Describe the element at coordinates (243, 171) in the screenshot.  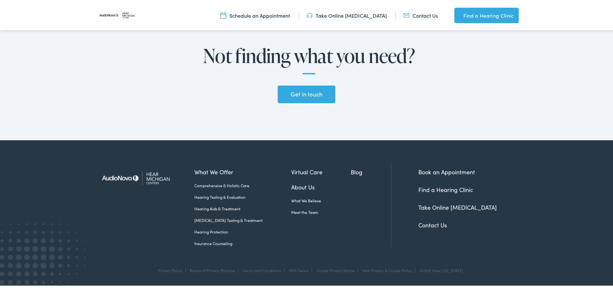
I see `a: What We Offer` at that location.